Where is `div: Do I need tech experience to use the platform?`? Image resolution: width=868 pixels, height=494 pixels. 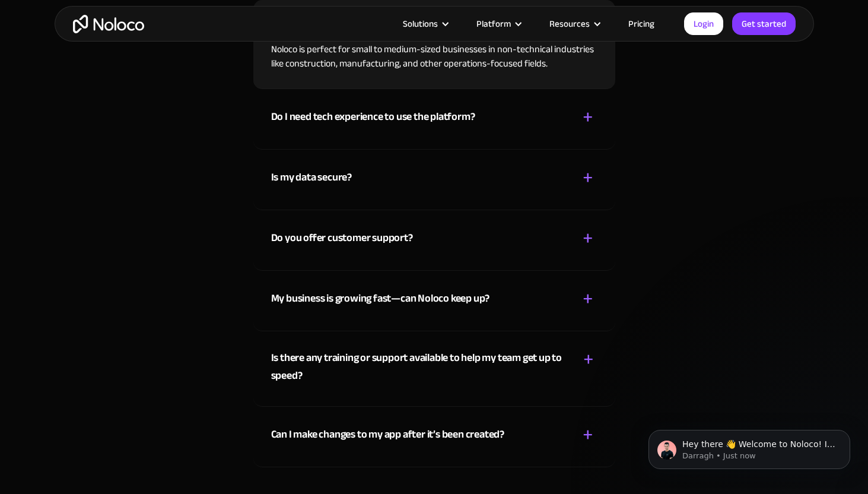
div: Do I need tech experience to use the platform? is located at coordinates (373, 117).